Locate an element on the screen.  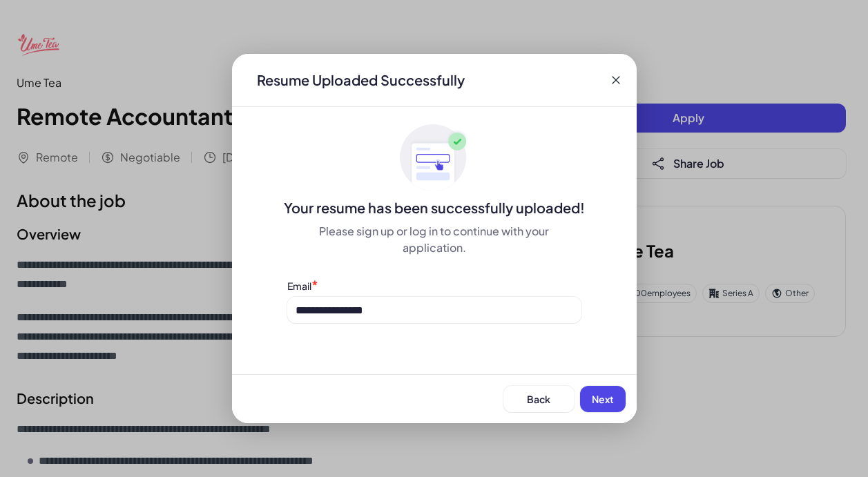
span: Next is located at coordinates (603, 399).